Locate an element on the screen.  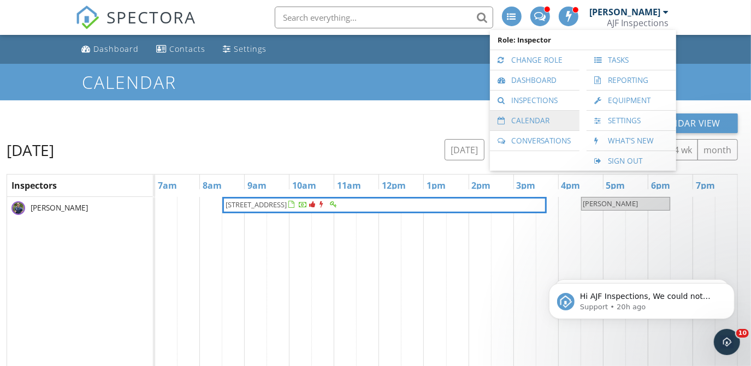
a: 6pm is located at coordinates (660, 186).